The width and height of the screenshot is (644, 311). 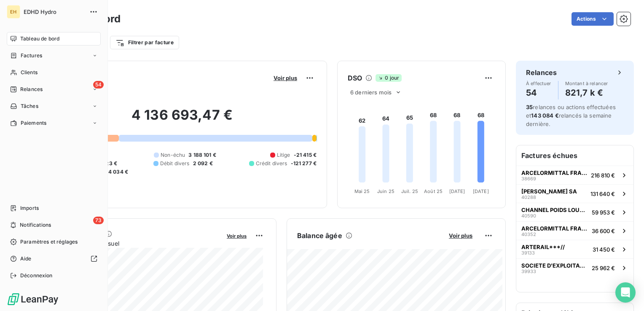 What do you see at coordinates (575, 156) in the screenshot?
I see `h6: Factures échues` at bounding box center [575, 156].